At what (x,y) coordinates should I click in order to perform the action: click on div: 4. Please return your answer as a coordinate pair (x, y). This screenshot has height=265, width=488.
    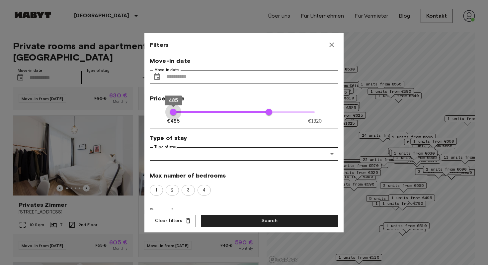
    Looking at the image, I should click on (204, 190).